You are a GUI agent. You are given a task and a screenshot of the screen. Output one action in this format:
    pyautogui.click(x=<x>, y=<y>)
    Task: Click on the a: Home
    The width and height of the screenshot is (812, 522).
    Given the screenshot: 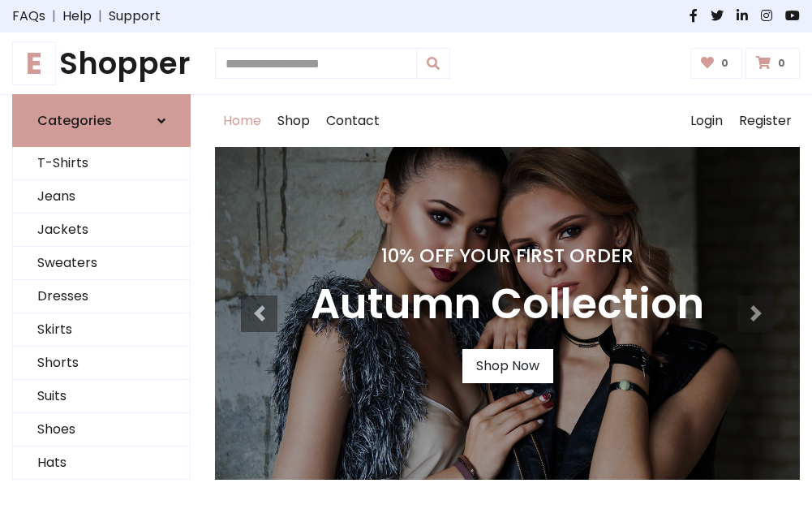 What is the action you would take?
    pyautogui.click(x=242, y=121)
    